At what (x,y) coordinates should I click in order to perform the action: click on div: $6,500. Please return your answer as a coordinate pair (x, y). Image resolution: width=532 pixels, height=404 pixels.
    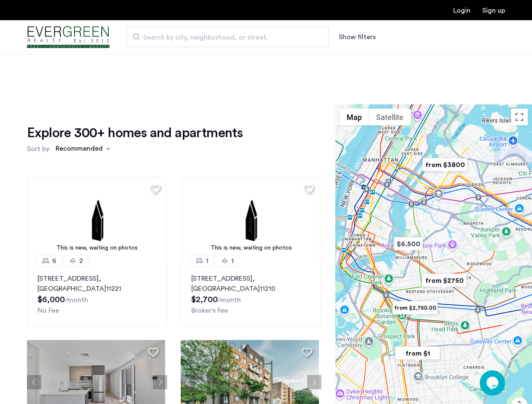
    Looking at the image, I should click on (409, 244).